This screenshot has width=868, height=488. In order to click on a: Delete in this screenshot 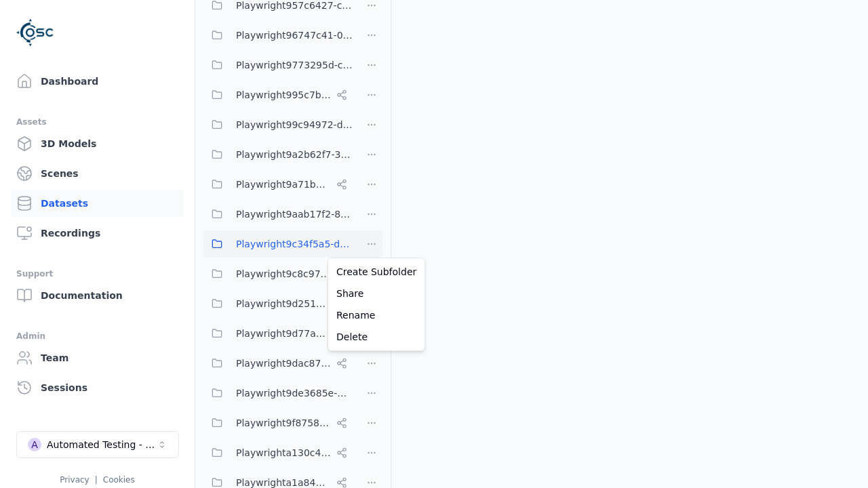, I will do `click(376, 336)`.